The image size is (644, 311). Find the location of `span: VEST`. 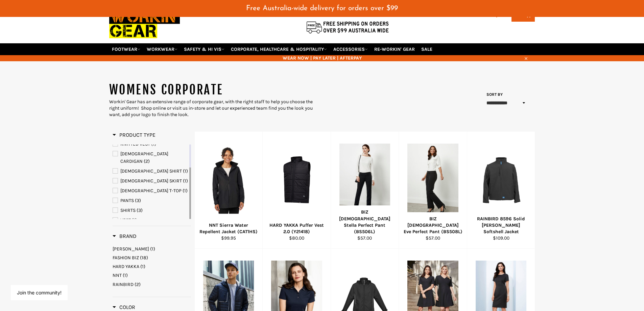

span: VEST is located at coordinates (125, 220).